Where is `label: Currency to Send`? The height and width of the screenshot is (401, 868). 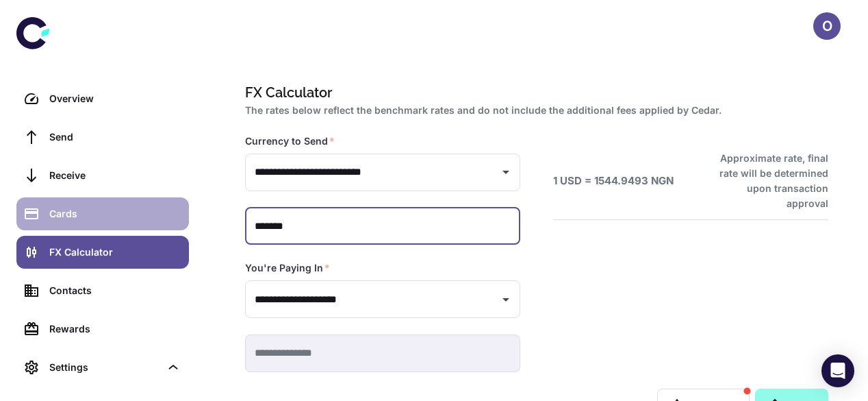
label: Currency to Send is located at coordinates (290, 141).